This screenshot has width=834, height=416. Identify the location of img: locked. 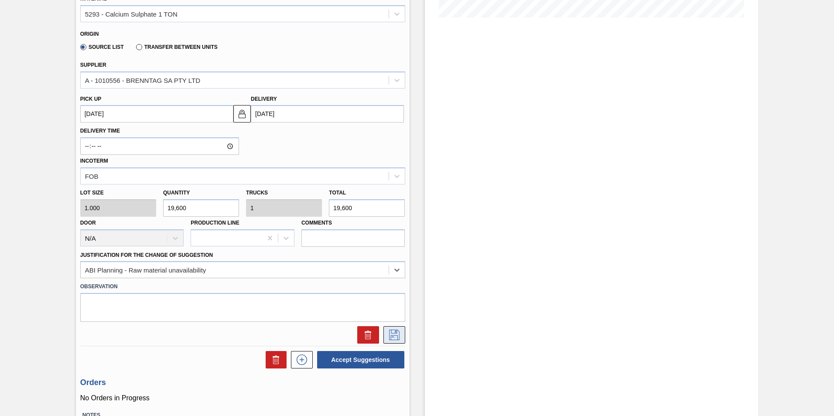
(242, 114).